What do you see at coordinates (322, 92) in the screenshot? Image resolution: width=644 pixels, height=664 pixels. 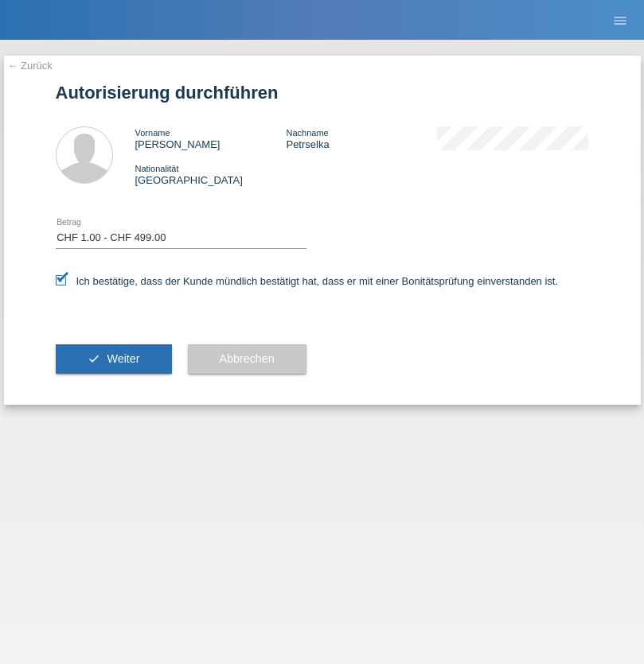 I see `h1: Autorisierung durchführen` at bounding box center [322, 92].